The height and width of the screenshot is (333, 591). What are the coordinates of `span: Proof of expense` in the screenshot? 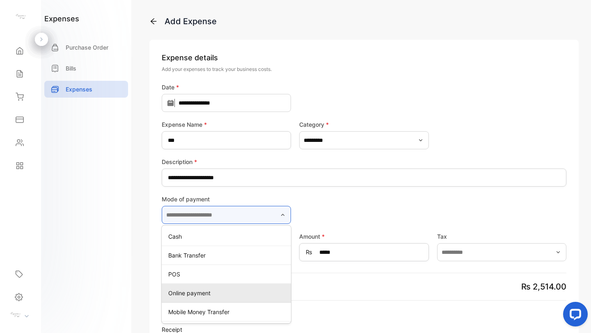 It's located at (364, 316).